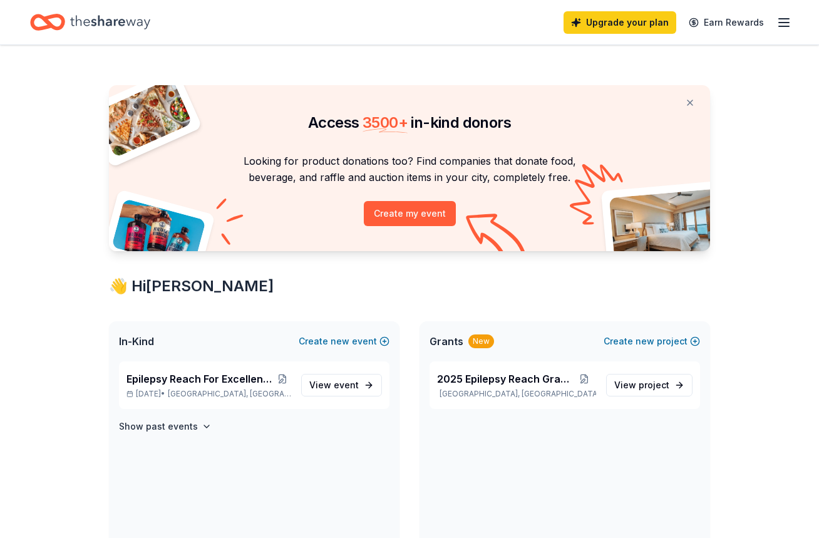  Describe the element at coordinates (410, 169) in the screenshot. I see `p: Looking for product donations too? Find companies that donate food, beverage, and raffle and auct...` at that location.